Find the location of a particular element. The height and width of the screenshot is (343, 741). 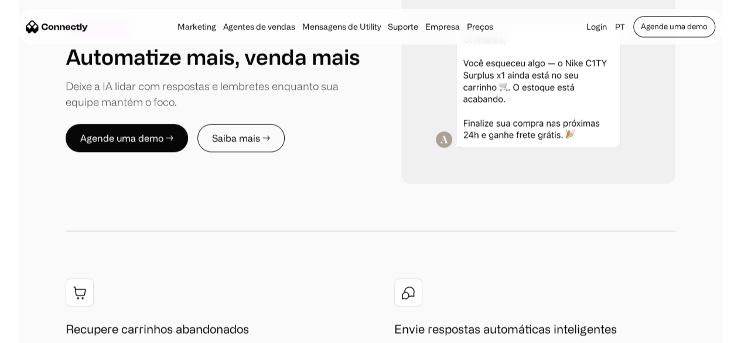

div: Deixe a IA lidar com respostas e lembretes enquanto sua equipe mantém o foco. is located at coordinates (218, 94).